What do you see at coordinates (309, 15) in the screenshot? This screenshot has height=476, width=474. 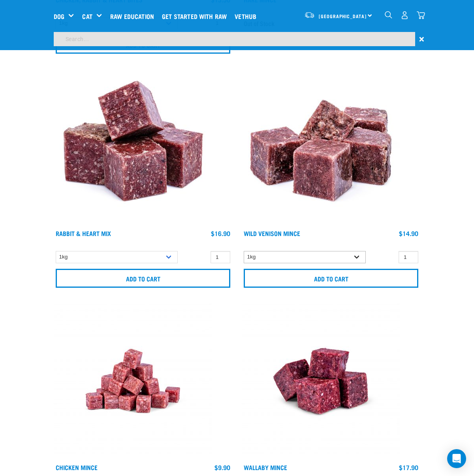 I see `img: van-moving.png` at bounding box center [309, 15].